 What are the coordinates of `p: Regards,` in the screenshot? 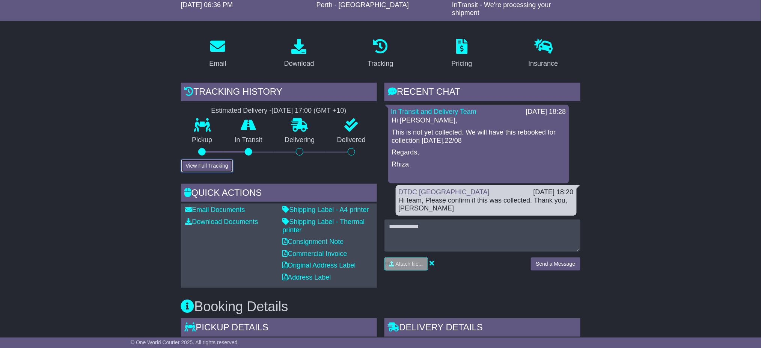 It's located at (479, 152).